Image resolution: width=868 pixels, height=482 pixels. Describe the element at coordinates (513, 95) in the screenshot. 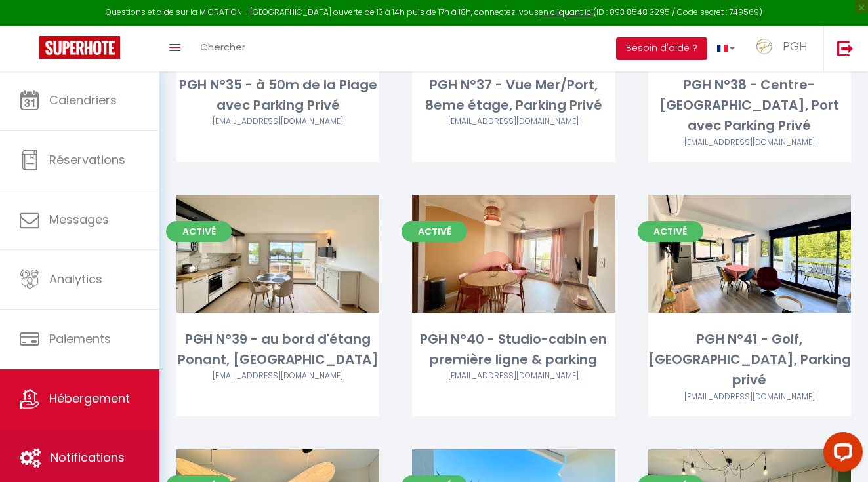

I see `div: PGH N°37 - Vue Mer/Port, 8eme étage, Parking Privé` at that location.